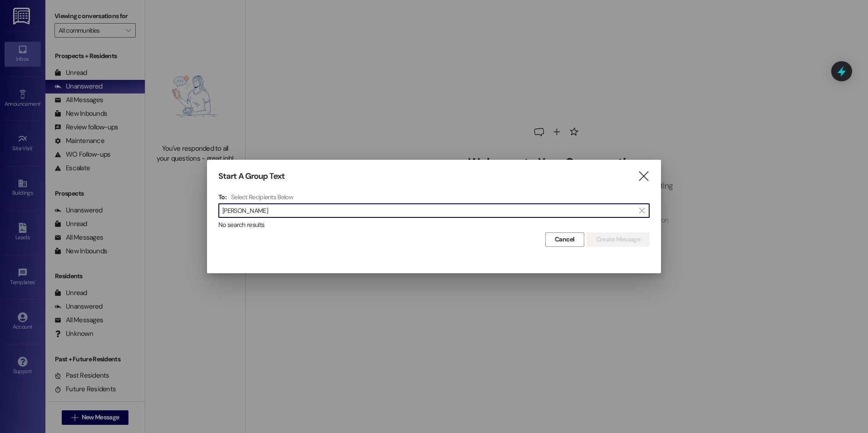 This screenshot has width=868, height=433. Describe the element at coordinates (262, 197) in the screenshot. I see `h4: Select Recipients Below` at that location.